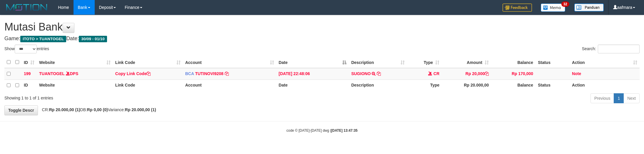 This screenshot has width=644, height=154. I want to click on a: TUTINOVI9208, so click(209, 73).